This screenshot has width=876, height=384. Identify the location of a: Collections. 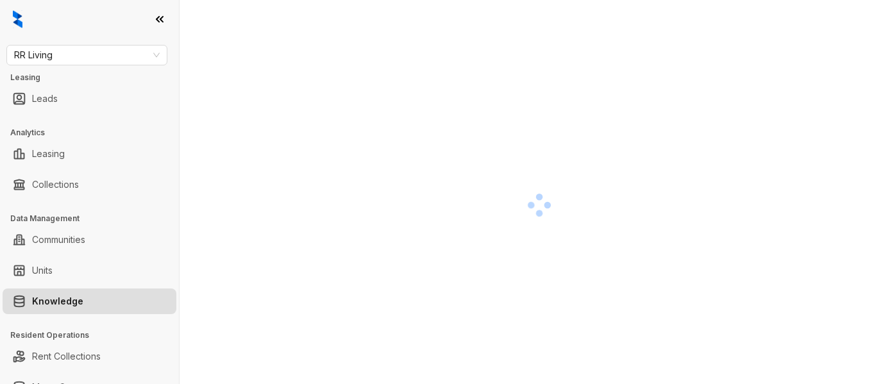
(55, 185).